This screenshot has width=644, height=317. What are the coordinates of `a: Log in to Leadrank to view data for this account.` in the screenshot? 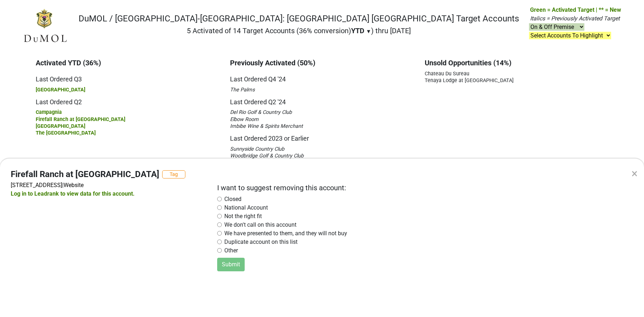 It's located at (72, 194).